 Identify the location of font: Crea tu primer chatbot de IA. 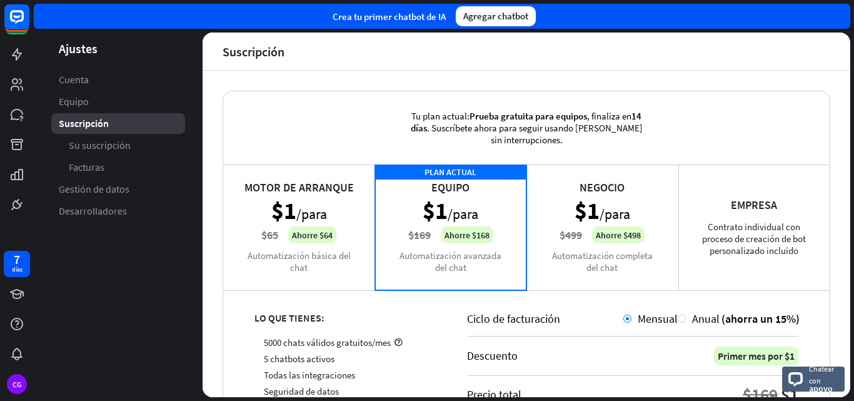
(389, 16).